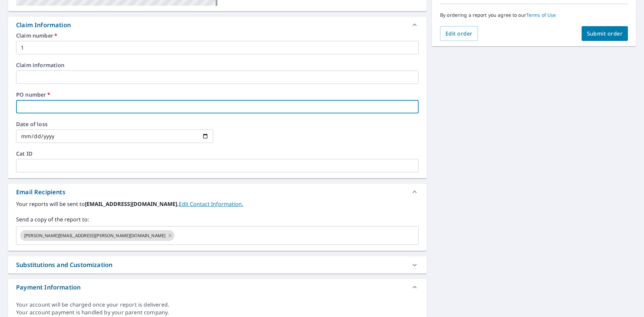 Image resolution: width=644 pixels, height=317 pixels. Describe the element at coordinates (217, 65) in the screenshot. I see `label: Claim information` at that location.